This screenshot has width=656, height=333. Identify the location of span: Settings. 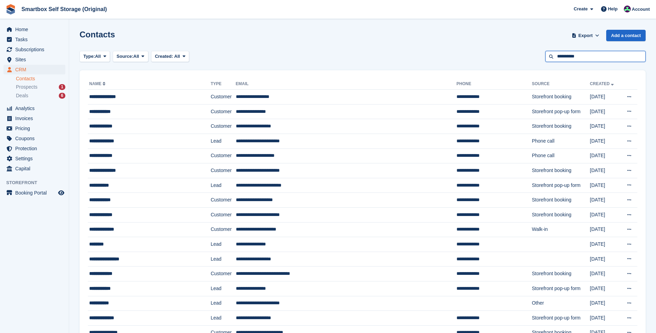
(36, 158).